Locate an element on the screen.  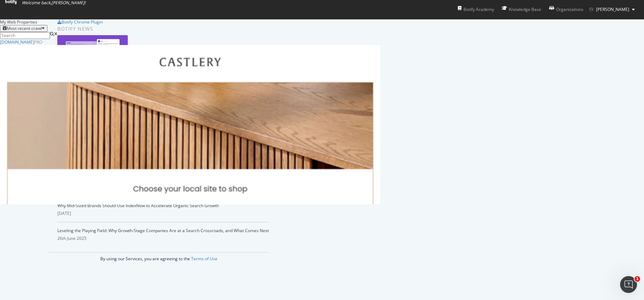
div: Knowledge Base is located at coordinates (522, 9).